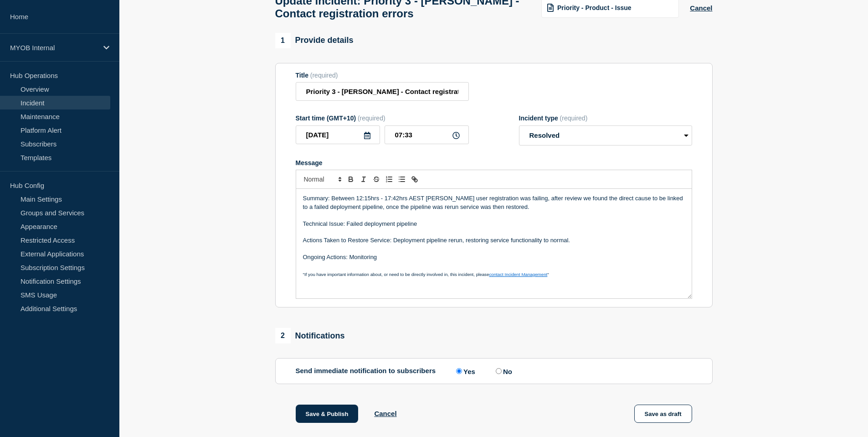  What do you see at coordinates (283, 335) in the screenshot?
I see `span: 2` at bounding box center [283, 335].